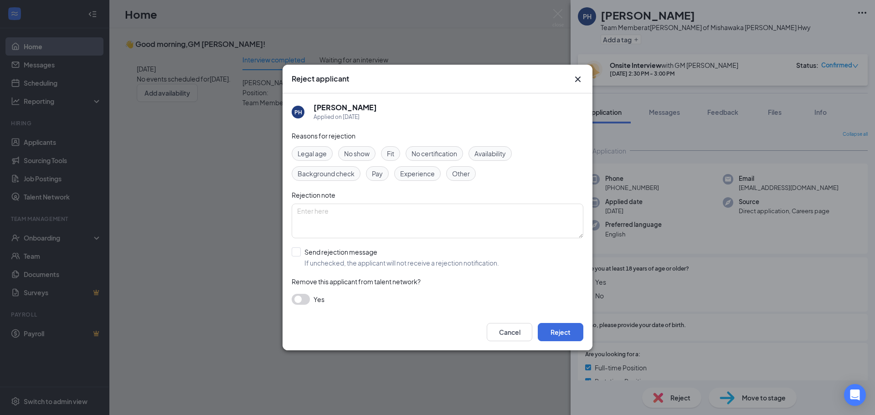 The image size is (875, 415). Describe the element at coordinates (319, 300) in the screenshot. I see `span: Yes` at that location.